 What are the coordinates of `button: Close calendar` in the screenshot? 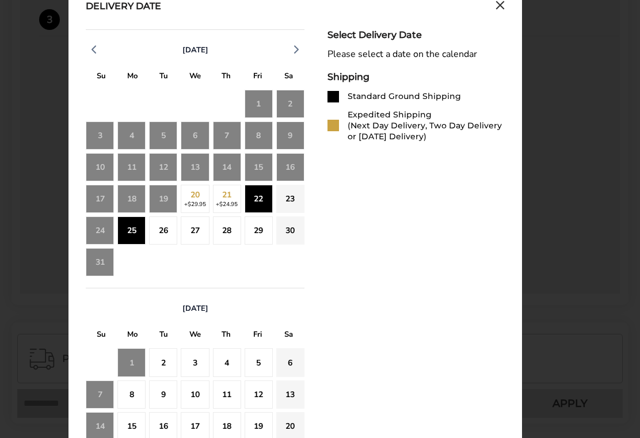 It's located at (500, 7).